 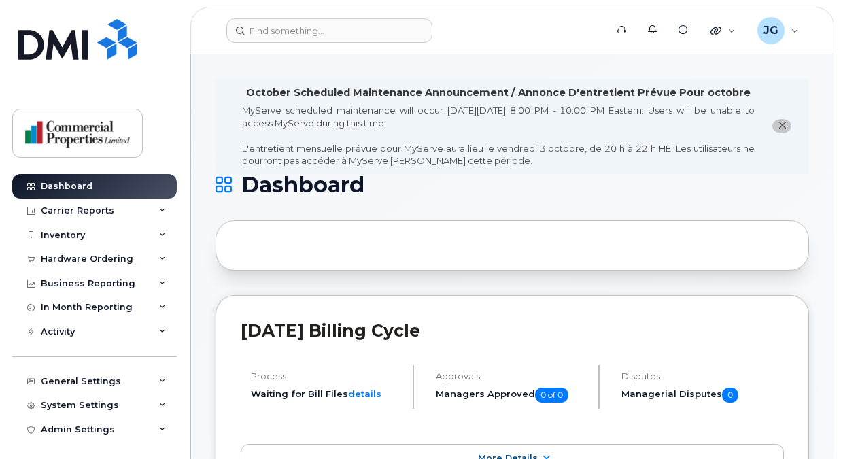 I want to click on h4: Disputes, so click(x=702, y=376).